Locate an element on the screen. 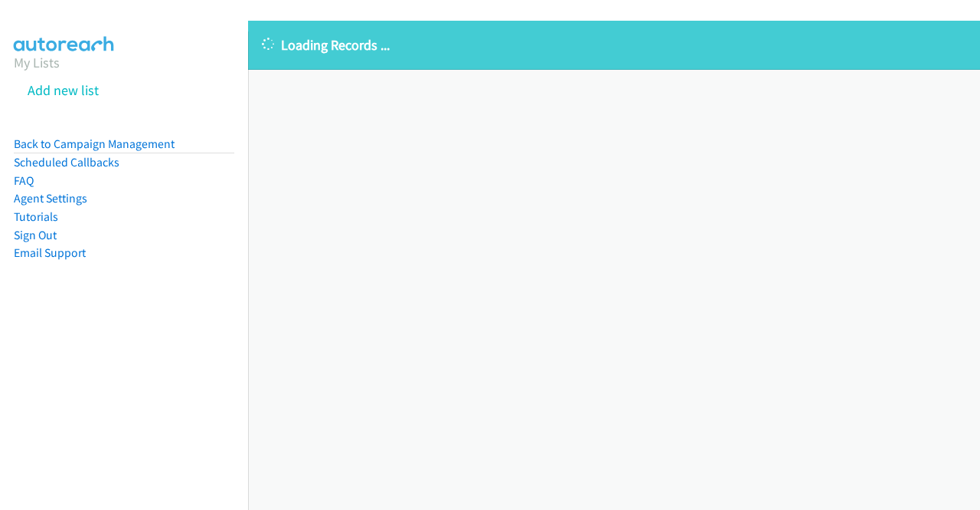  a: Email Support is located at coordinates (50, 252).